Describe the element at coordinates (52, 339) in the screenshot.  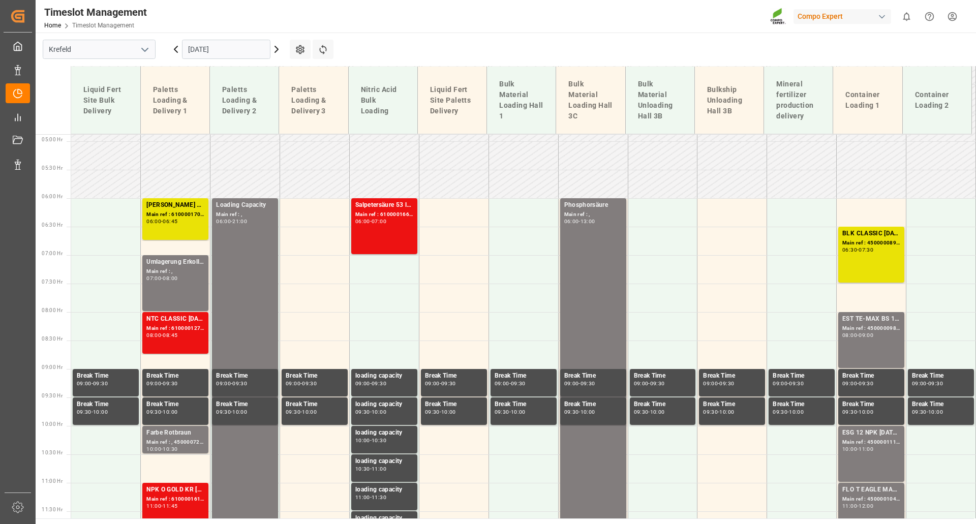
I see `span: 08:30 Hr` at that location.